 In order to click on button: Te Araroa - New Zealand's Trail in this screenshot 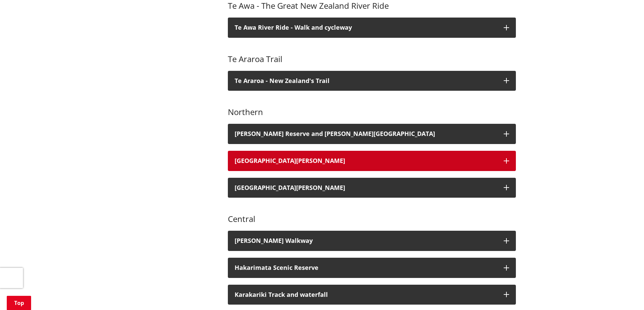, I will do `click(372, 81)`.